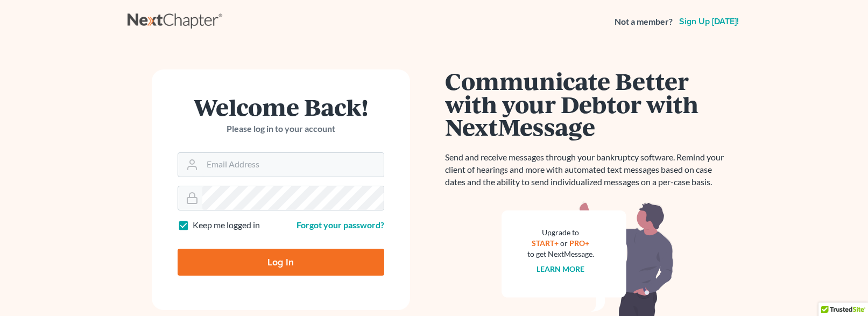  Describe the element at coordinates (561, 233) in the screenshot. I see `div: Upgrade to` at that location.